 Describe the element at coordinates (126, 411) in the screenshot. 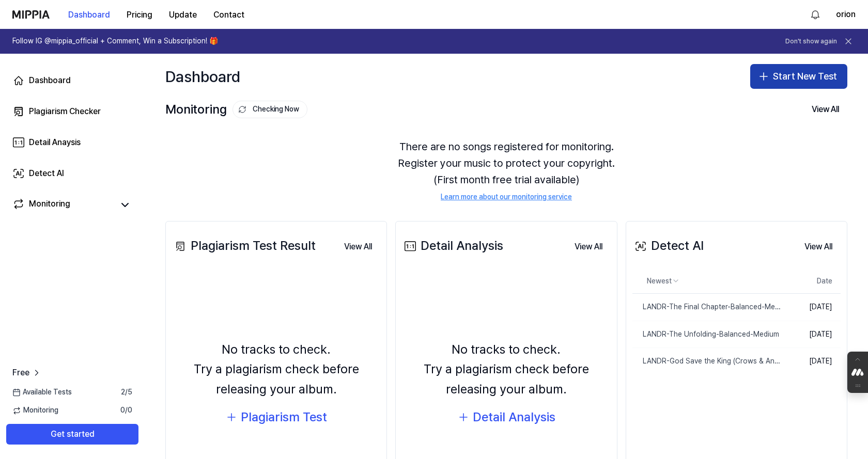

I see `span: 0 / 0` at that location.